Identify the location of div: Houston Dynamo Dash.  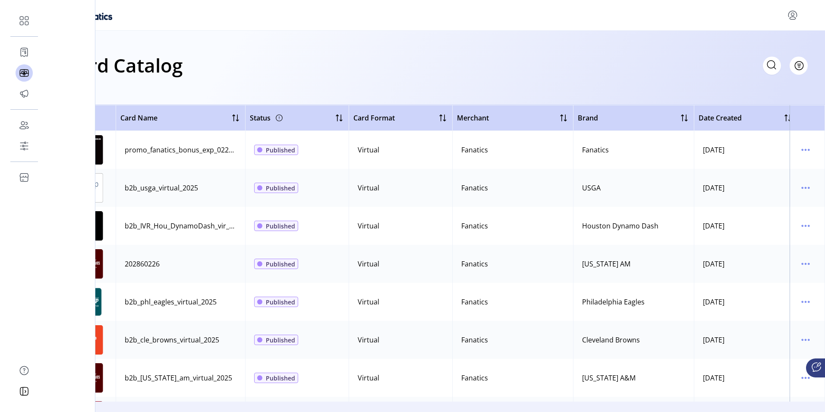
(620, 226).